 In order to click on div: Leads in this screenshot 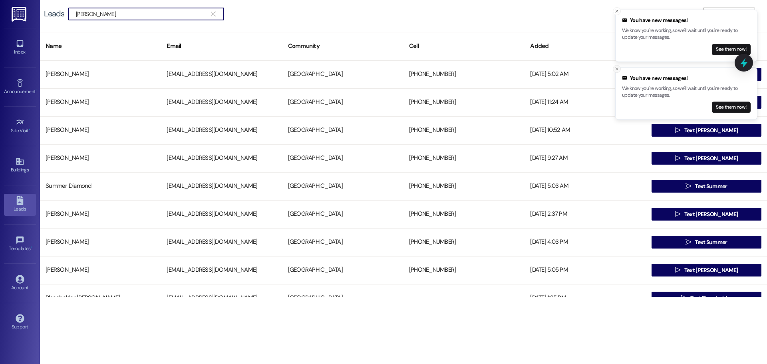, I will do `click(54, 14)`.